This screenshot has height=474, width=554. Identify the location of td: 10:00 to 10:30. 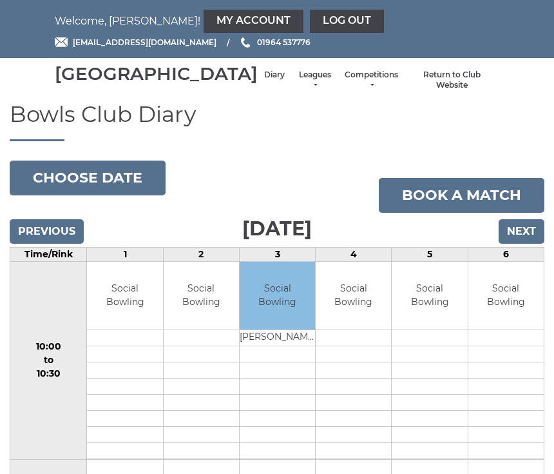
(48, 360).